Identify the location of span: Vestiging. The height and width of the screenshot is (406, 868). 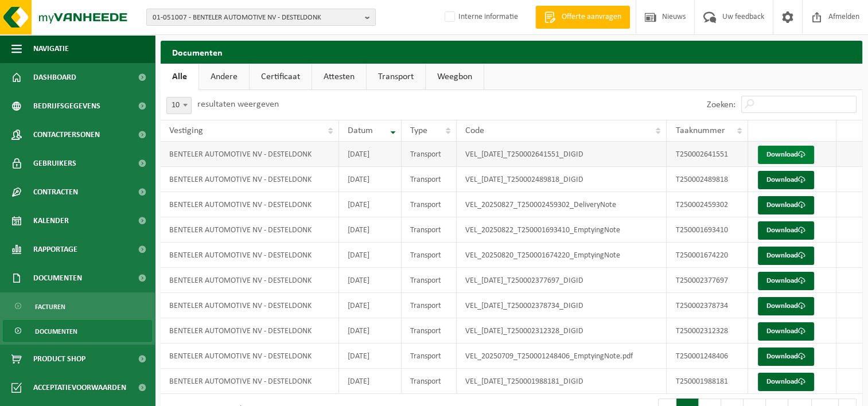
(186, 131).